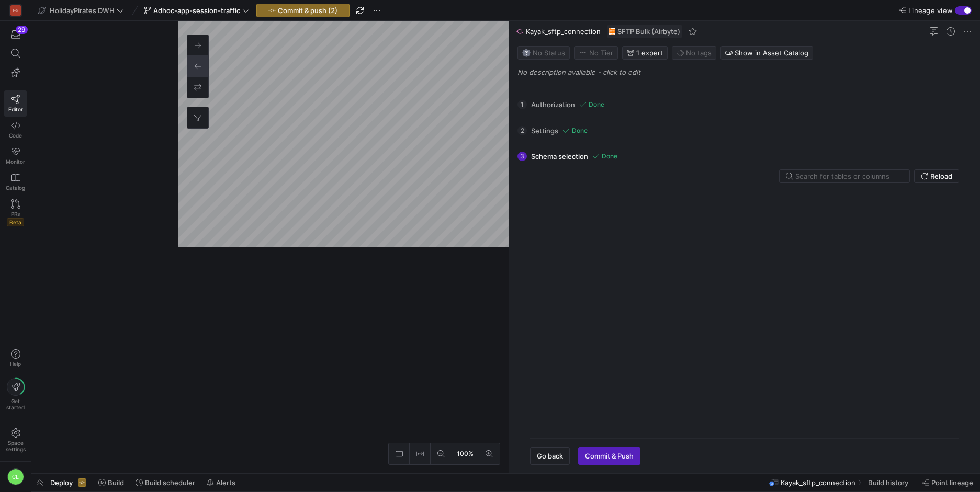 The height and width of the screenshot is (492, 980). What do you see at coordinates (699, 53) in the screenshot?
I see `span: No tags` at bounding box center [699, 53].